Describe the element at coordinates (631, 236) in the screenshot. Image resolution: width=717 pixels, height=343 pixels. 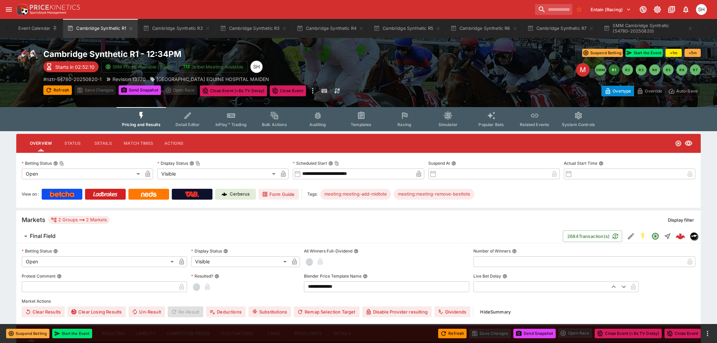
I see `button: Edit Detail` at that location.